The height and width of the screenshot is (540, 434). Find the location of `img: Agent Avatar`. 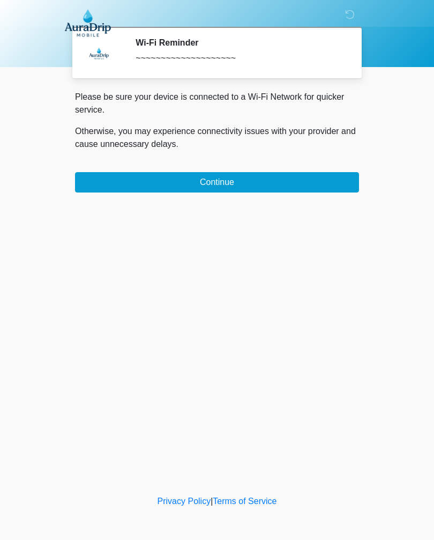

img: Agent Avatar is located at coordinates (99, 54).